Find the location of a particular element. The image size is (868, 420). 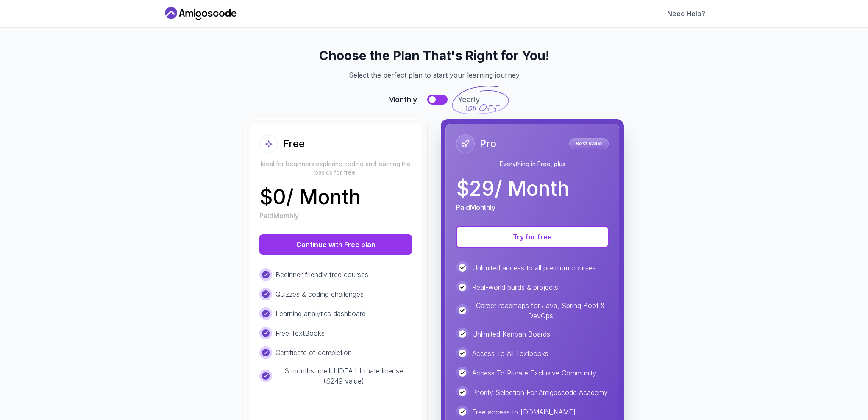

p: Real-world builds & projects is located at coordinates (515, 287).